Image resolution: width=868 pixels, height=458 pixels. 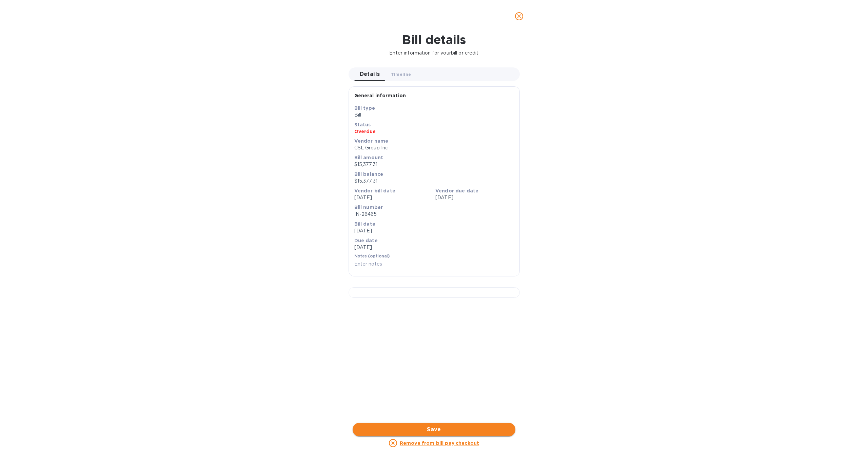 What do you see at coordinates (366, 241) in the screenshot?
I see `b: Due date` at bounding box center [366, 241].